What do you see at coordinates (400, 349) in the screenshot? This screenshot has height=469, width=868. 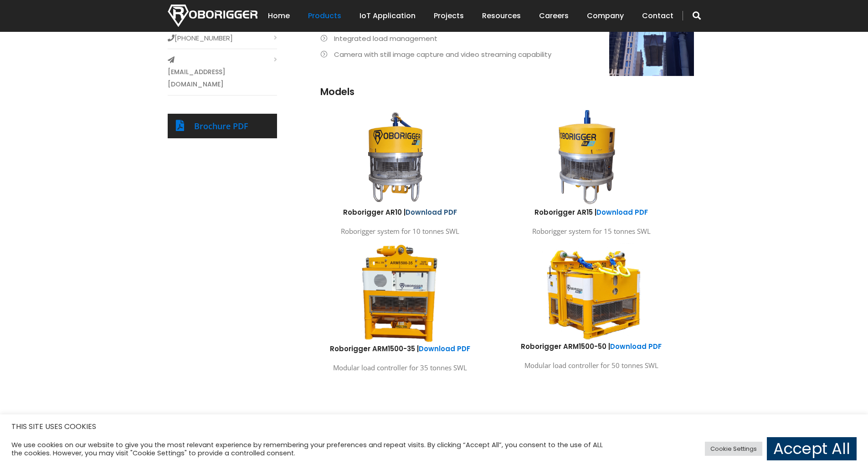 I see `h6: Roborigger ARM1500-35 |` at bounding box center [400, 349].